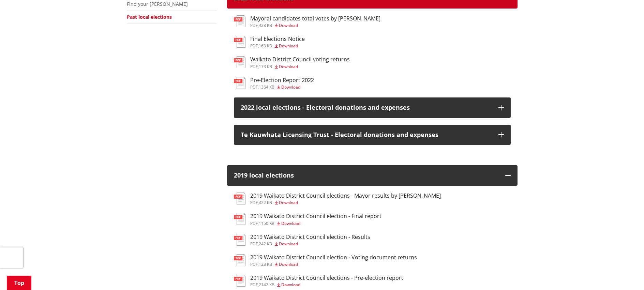  What do you see at coordinates (372, 108) in the screenshot?
I see `button: 2022 local elections - Electoral donations and expenses` at bounding box center [372, 108].